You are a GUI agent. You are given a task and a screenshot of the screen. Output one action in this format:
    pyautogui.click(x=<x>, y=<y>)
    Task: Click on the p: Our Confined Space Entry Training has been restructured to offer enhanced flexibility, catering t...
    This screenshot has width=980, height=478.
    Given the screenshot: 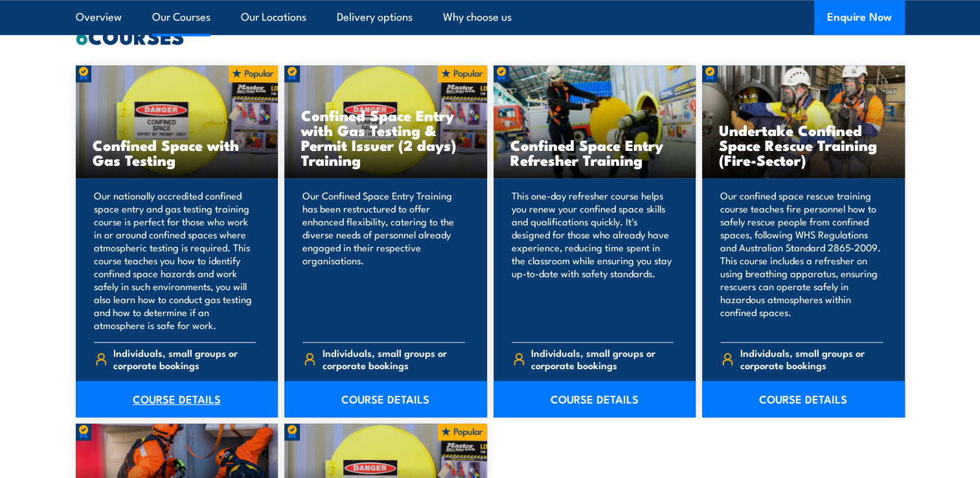 What is the action you would take?
    pyautogui.click(x=384, y=261)
    